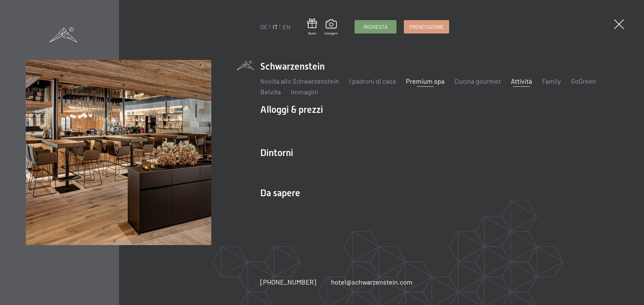 This screenshot has height=305, width=644. What do you see at coordinates (426, 26) in the screenshot?
I see `a: Prenotazione` at bounding box center [426, 26].